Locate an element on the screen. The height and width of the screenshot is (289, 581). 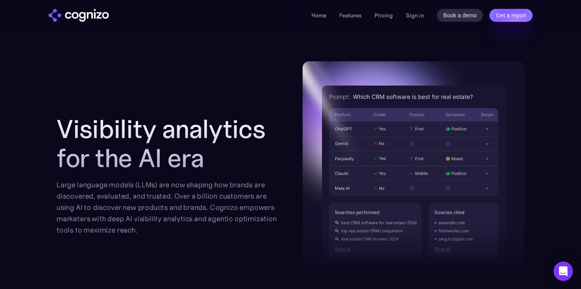
a: Features is located at coordinates (350, 15).